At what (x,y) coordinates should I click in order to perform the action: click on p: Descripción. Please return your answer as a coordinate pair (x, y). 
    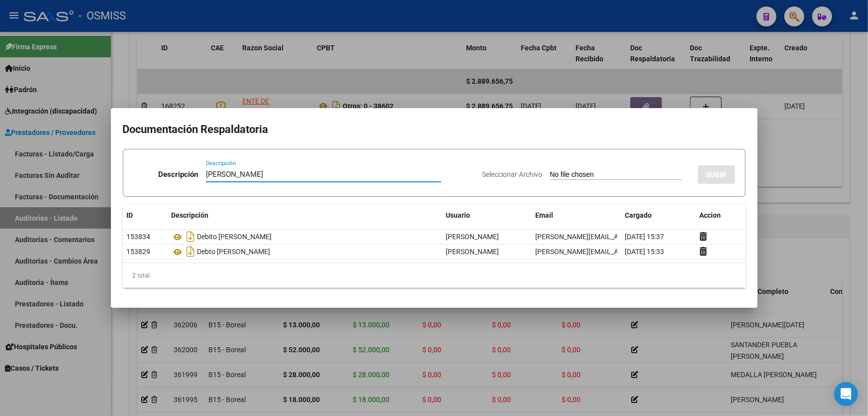
    Looking at the image, I should click on (178, 174).